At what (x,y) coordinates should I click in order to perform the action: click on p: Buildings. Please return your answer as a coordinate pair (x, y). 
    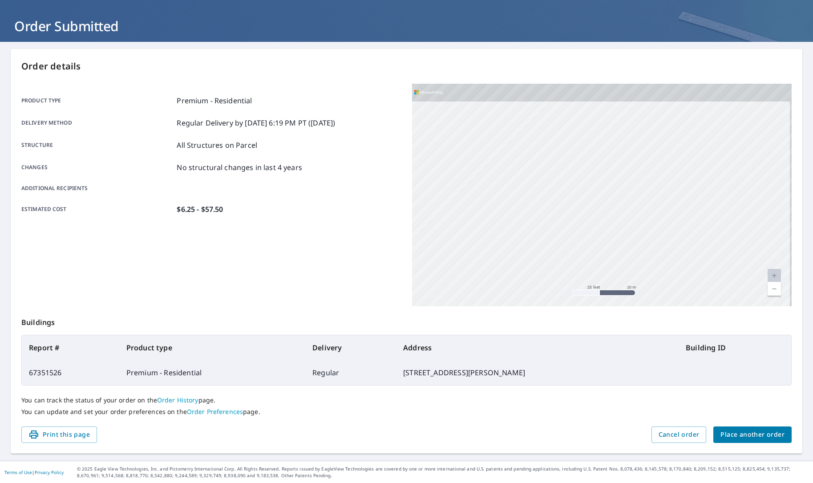
    Looking at the image, I should click on (406, 321).